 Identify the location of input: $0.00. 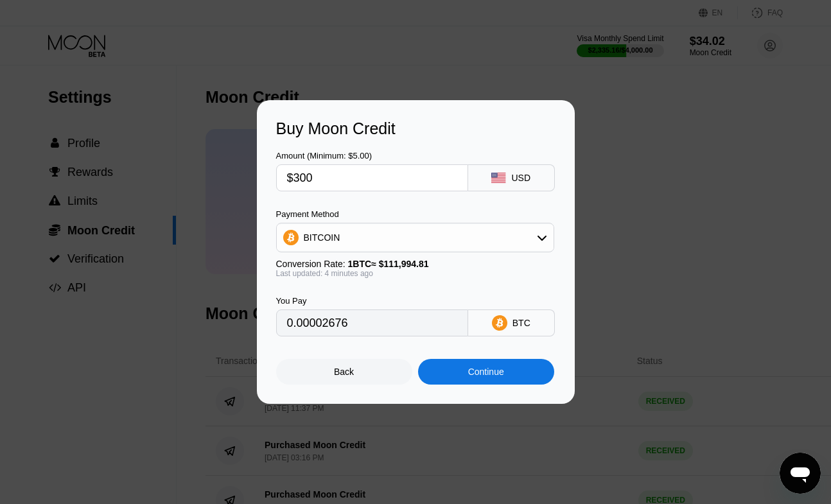
(372, 178).